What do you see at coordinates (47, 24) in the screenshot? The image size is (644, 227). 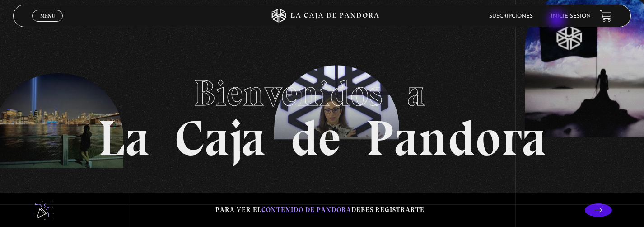 I see `span: Cerrar` at bounding box center [47, 24].